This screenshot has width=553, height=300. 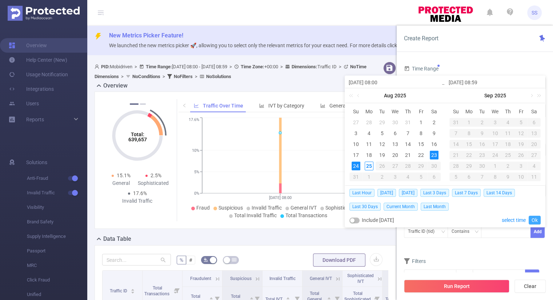 I want to click on span: Th, so click(x=408, y=112).